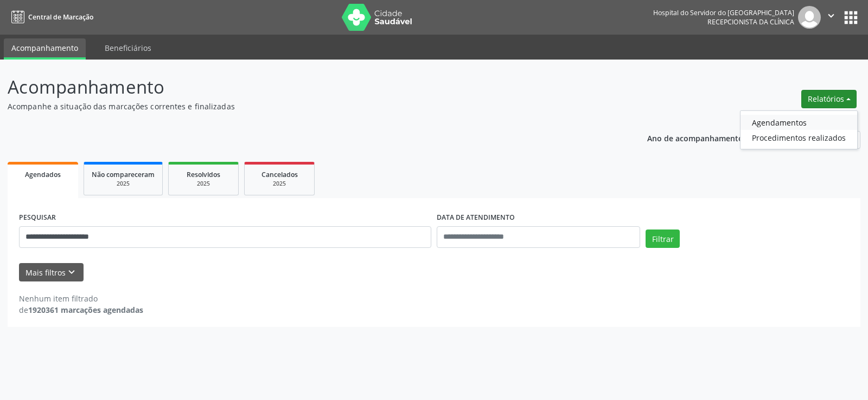  Describe the element at coordinates (72, 273) in the screenshot. I see `i: keyboard_arrow_down` at that location.